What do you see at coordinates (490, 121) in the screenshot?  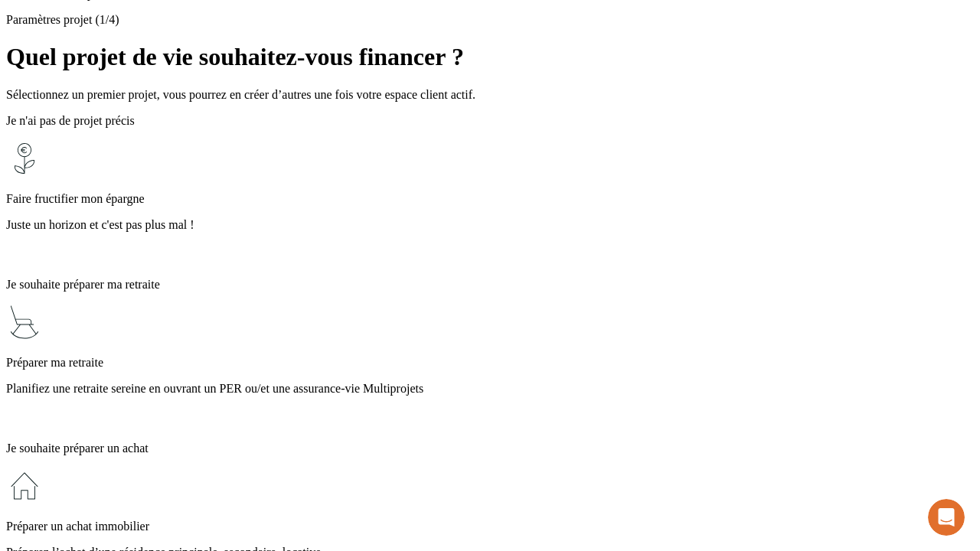 I see `p: Je n'ai pas de projet précis` at bounding box center [490, 121].